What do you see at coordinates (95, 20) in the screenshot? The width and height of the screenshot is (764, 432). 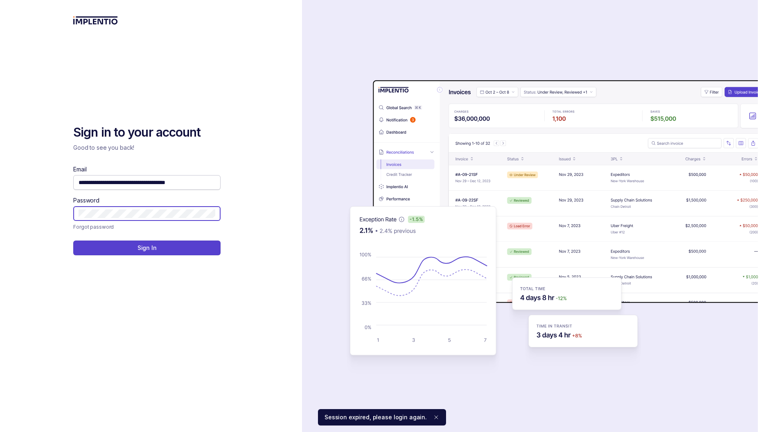 I see `img: logo` at bounding box center [95, 20].